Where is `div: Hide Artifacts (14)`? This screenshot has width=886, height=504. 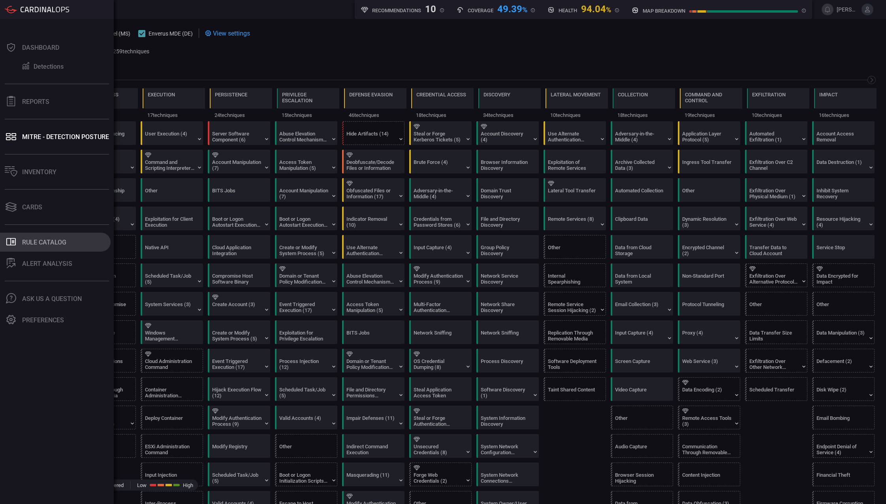 div: Hide Artifacts (14) is located at coordinates (371, 137).